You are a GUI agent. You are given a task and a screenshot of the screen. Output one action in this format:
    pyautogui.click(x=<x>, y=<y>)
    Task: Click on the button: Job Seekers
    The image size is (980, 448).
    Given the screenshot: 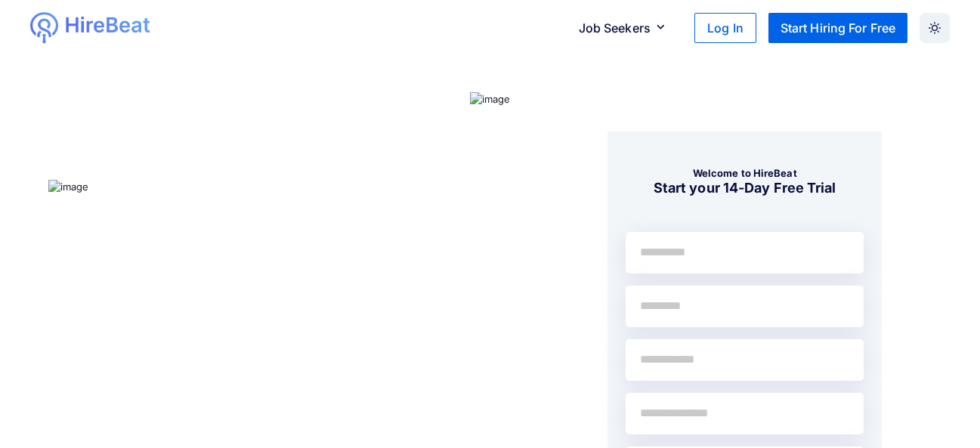 What is the action you would take?
    pyautogui.click(x=625, y=28)
    